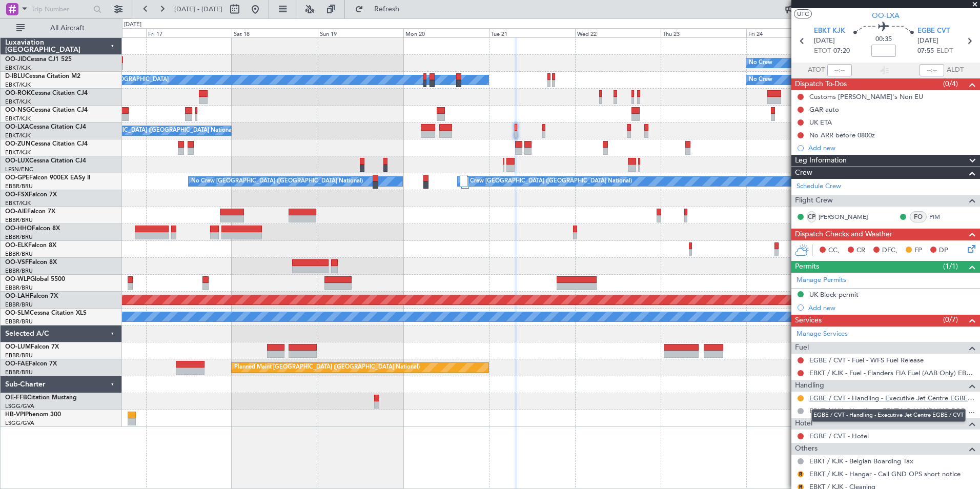 The height and width of the screenshot is (489, 980). Describe the element at coordinates (842, 135) in the screenshot. I see `div: No ARR before 0800z` at that location.